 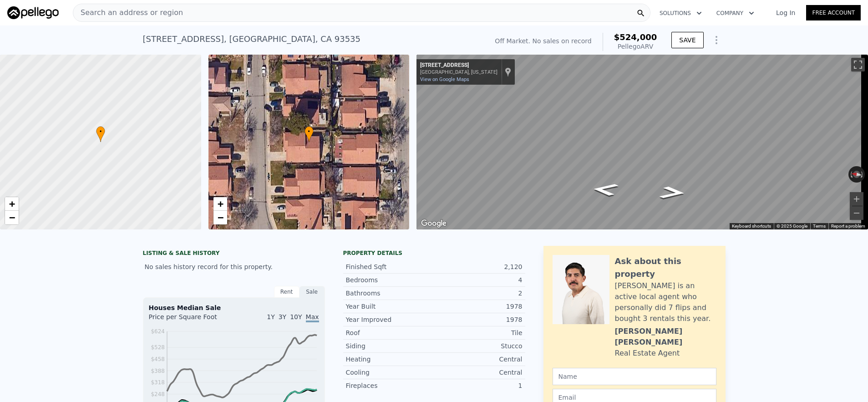 I want to click on tspan: $528, so click(x=157, y=347).